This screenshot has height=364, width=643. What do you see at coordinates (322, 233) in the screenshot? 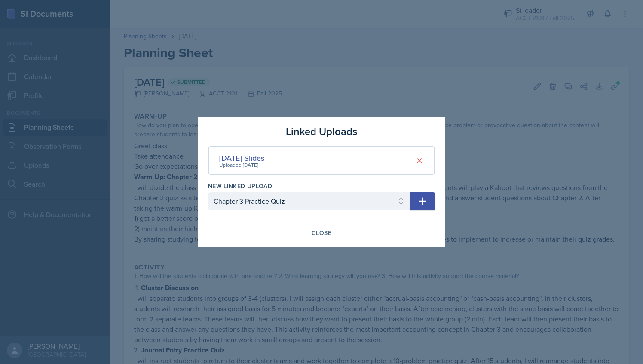
I see `div: Close` at bounding box center [322, 233].